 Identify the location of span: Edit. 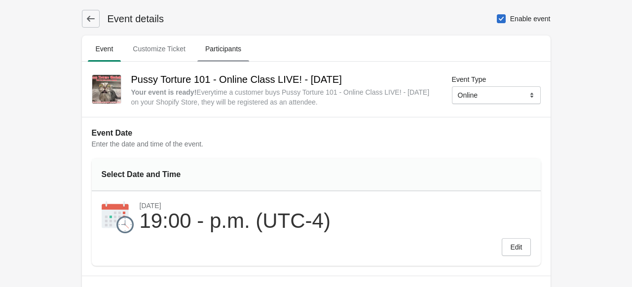
(516, 247).